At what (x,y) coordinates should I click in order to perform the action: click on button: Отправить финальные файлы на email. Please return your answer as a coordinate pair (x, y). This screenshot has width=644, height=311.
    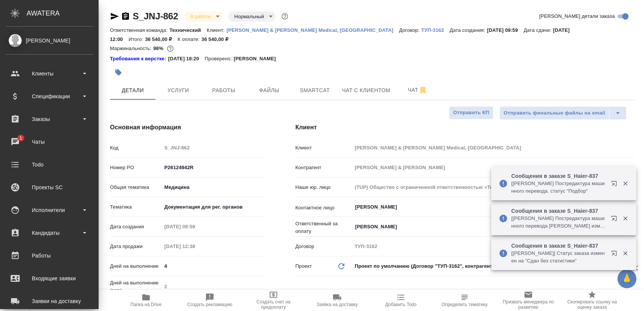
    Looking at the image, I should click on (555, 113).